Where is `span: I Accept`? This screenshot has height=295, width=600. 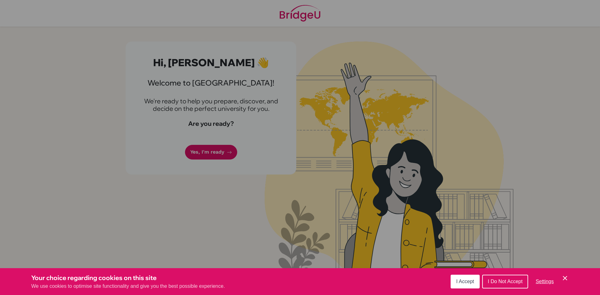
span: I Accept is located at coordinates (465, 282).